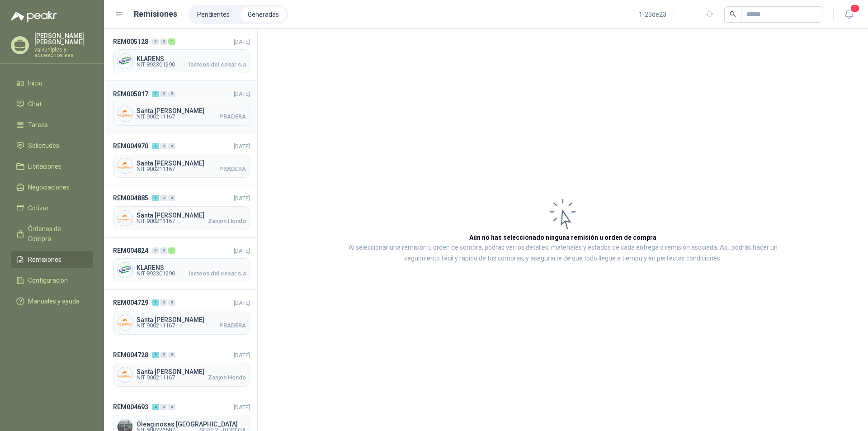 This screenshot has height=431, width=868. Describe the element at coordinates (34, 17) in the screenshot. I see `img: Logo peakr` at that location.